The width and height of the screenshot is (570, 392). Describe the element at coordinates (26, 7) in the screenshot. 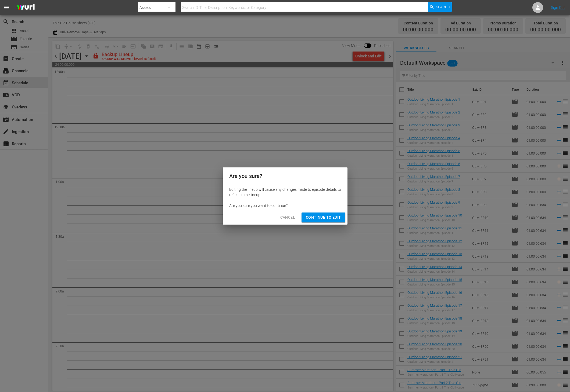

I see `img: ans4CAIJ8jUAAAAAAAAAAAAAAAAAAAAAAAAgQb4GAAAAAAAAAAAAAAAAAAAAAAAAJMjXAAAAAAAAAAAAAAAAAAAAAAAAgAT5G...` at that location.